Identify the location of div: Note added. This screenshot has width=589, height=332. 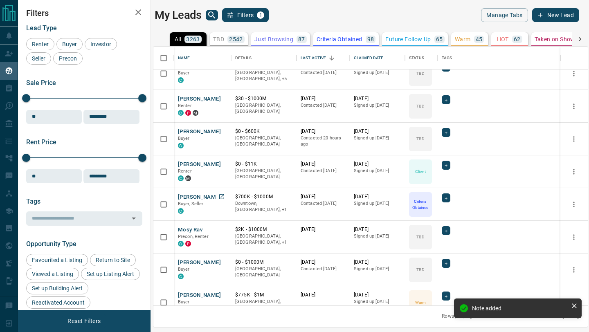
(520, 309).